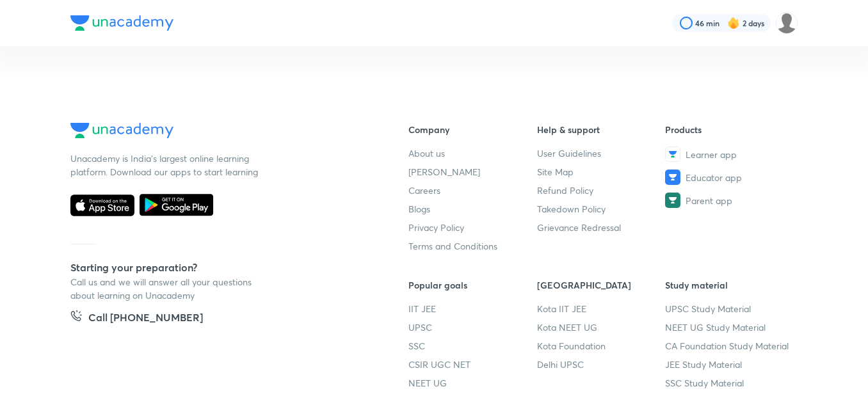  Describe the element at coordinates (601, 129) in the screenshot. I see `h6: Help & support` at that location.